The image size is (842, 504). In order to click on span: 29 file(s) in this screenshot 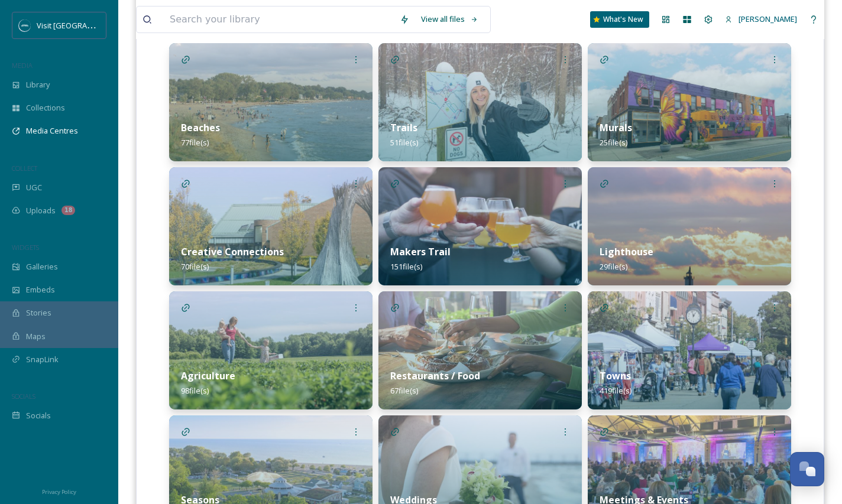, I will do `click(614, 266)`.